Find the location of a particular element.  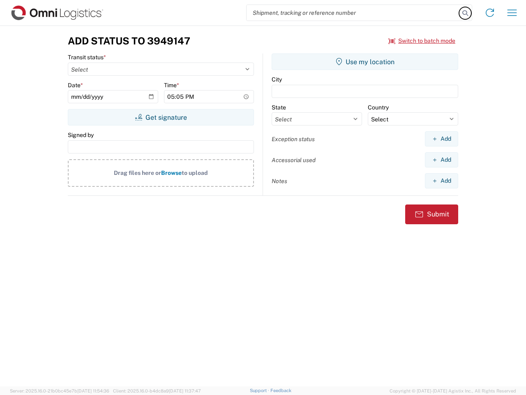

label: Exception status is located at coordinates (293, 139).